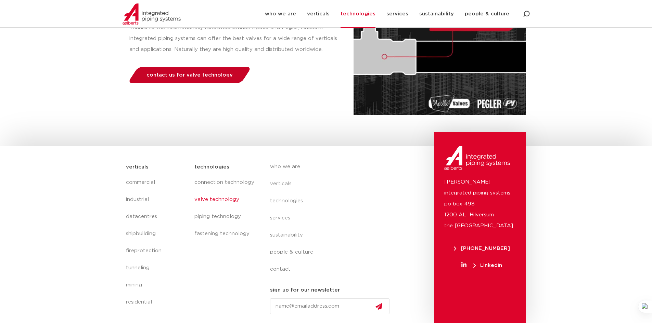  What do you see at coordinates (157, 234) in the screenshot?
I see `a: shipbuilding` at bounding box center [157, 234].